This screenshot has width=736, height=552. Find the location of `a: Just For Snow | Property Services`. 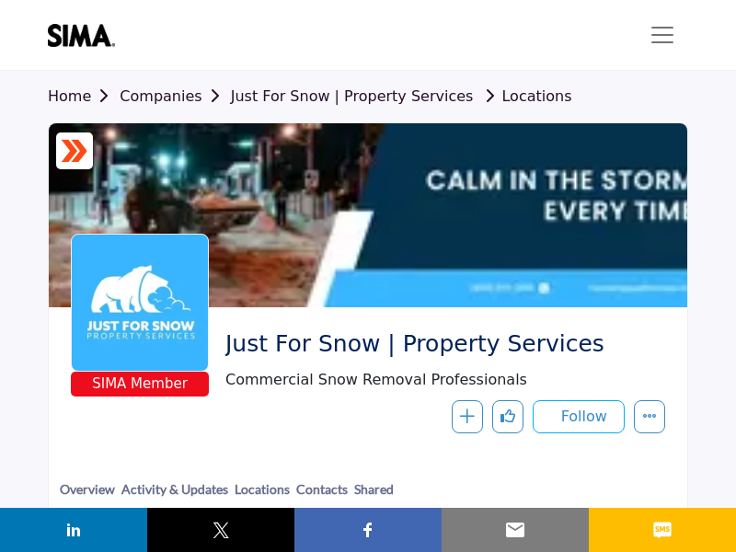

a: Just For Snow | Property Services is located at coordinates (352, 96).